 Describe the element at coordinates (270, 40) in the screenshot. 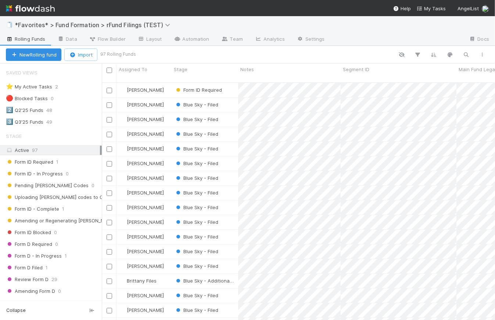

I see `a: Analytics` at that location.